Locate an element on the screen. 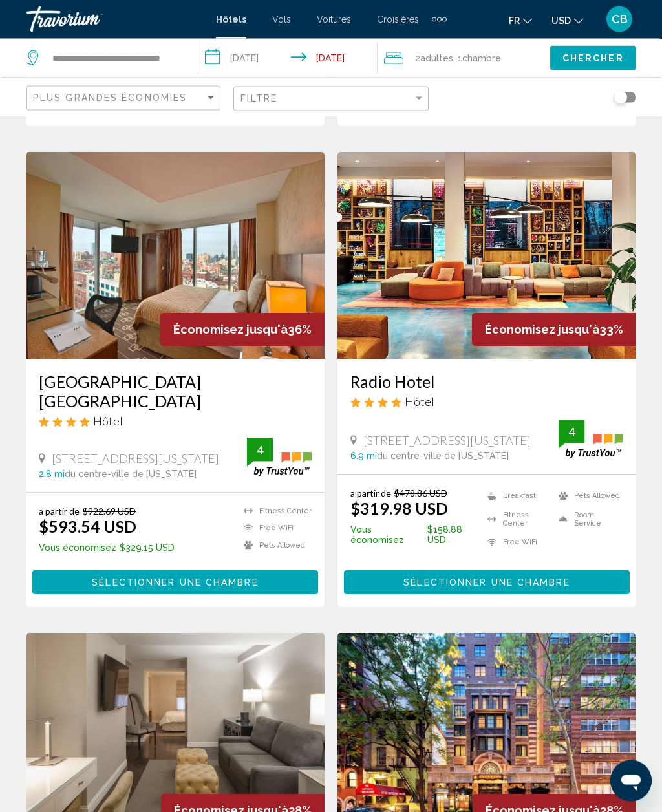 This screenshot has height=812, width=662. span: Croisières is located at coordinates (397, 20).